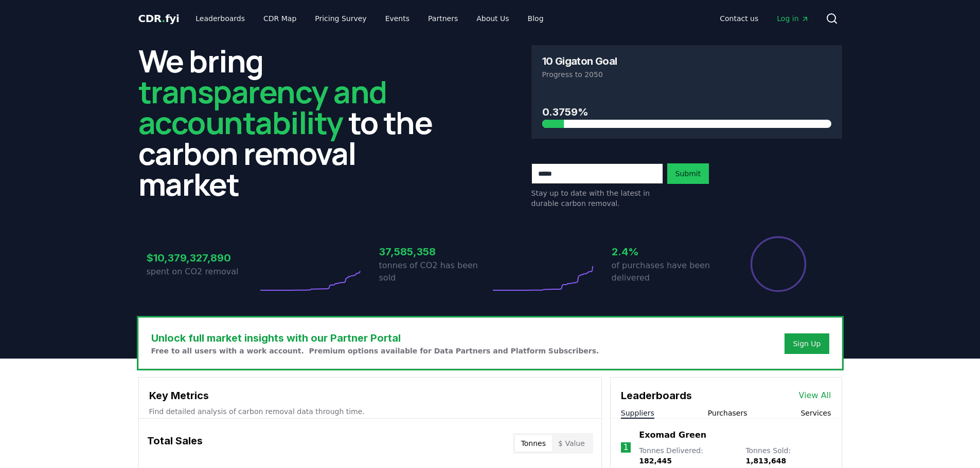 The width and height of the screenshot is (980, 468). Describe the element at coordinates (673, 436) in the screenshot. I see `a: Exomad Green` at that location.